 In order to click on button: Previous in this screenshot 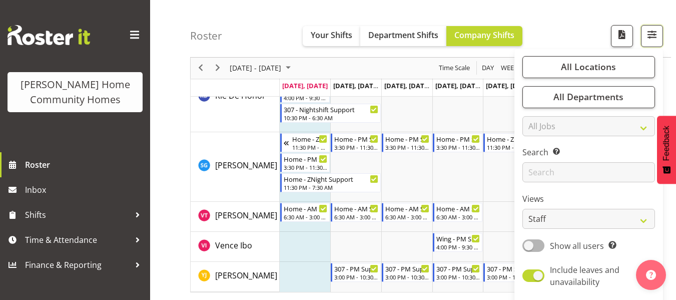, I will do `click(201, 68)`.